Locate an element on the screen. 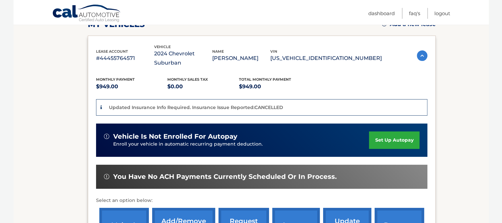 The image size is (502, 223). a: FAQ's is located at coordinates (415, 13).